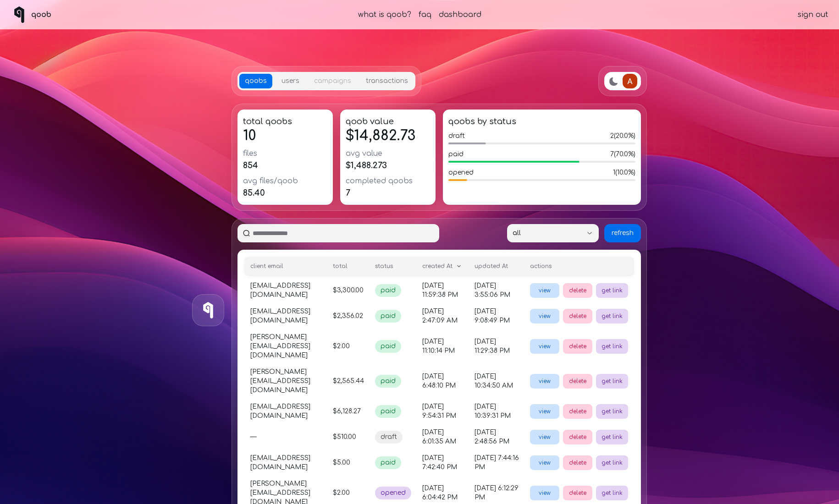 This screenshot has width=839, height=504. I want to click on span: all, so click(548, 233).